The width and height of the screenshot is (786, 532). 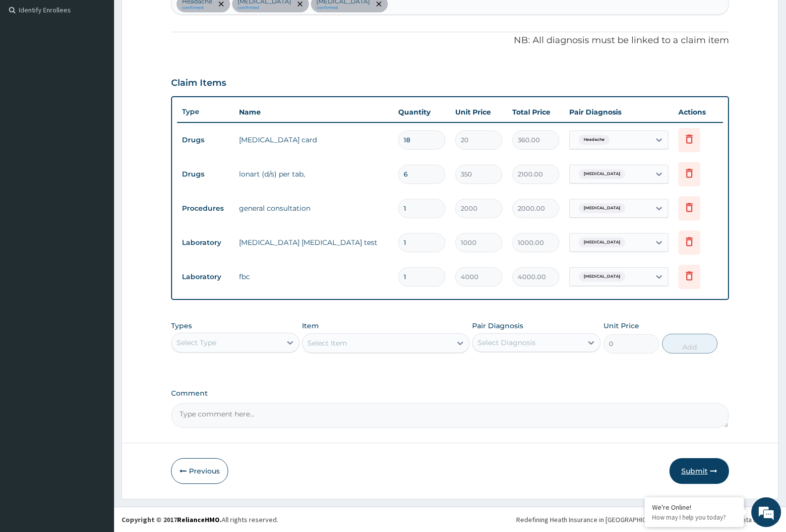 What do you see at coordinates (313, 174) in the screenshot?
I see `td: lonart (d/s) per tab,` at bounding box center [313, 174].